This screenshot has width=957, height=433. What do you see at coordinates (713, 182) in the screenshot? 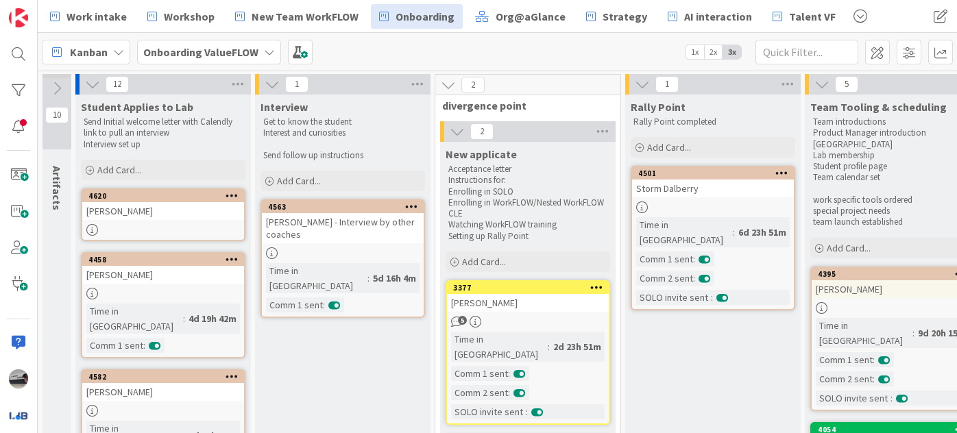
I see `div: 4501Storm Dalberry` at bounding box center [713, 182].